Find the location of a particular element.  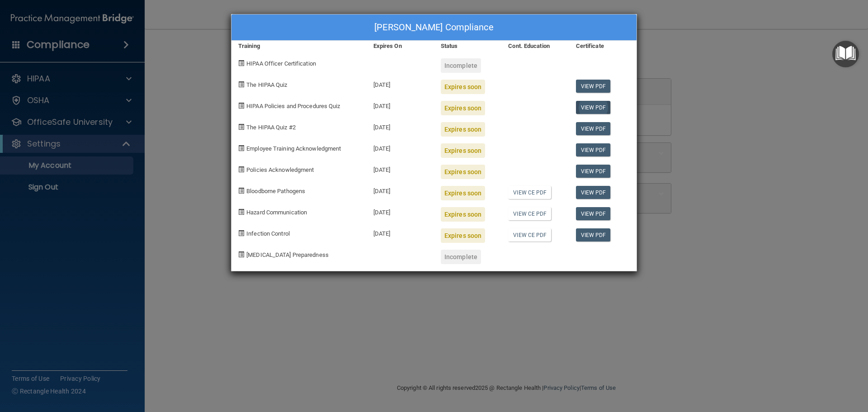

span: Bloodborne Pathogens is located at coordinates (276, 191).